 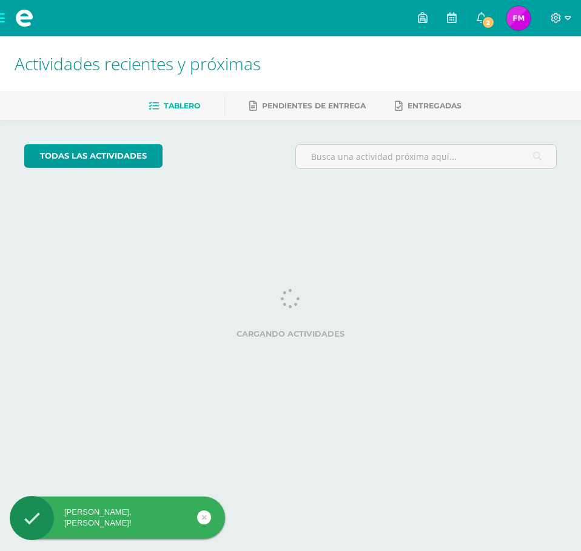 I want to click on a: todas las Actividades, so click(x=93, y=156).